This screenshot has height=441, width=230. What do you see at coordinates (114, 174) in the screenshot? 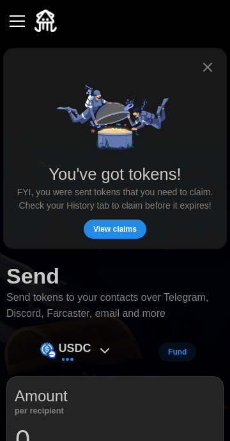
I see `h1: You've got tokens!` at bounding box center [114, 174].